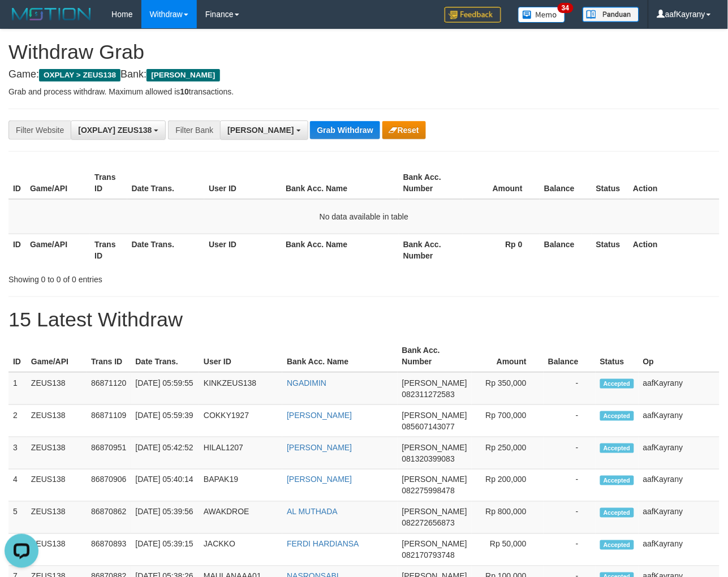 Image resolution: width=728 pixels, height=577 pixels. Describe the element at coordinates (240, 355) in the screenshot. I see `th: User ID` at that location.